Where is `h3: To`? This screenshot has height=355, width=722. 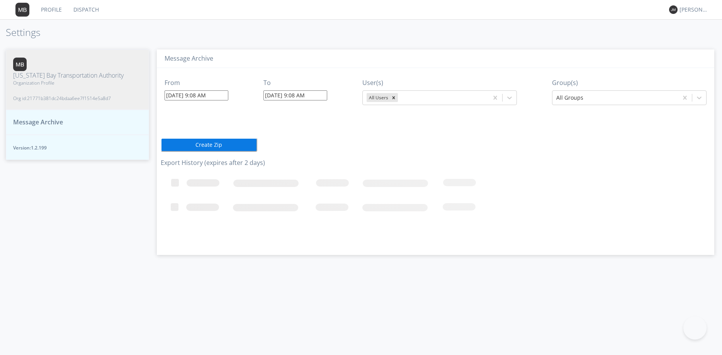 h3: To is located at coordinates (295, 83).